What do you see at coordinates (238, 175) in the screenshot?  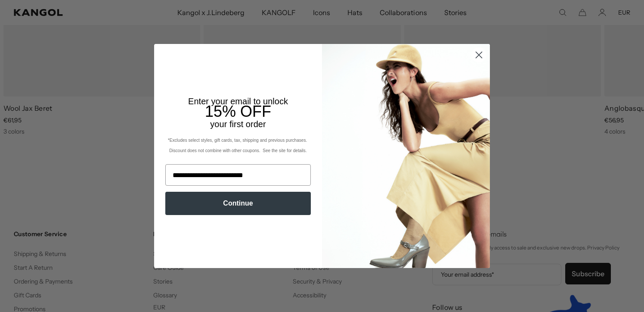 I see `input: Email` at bounding box center [238, 175].